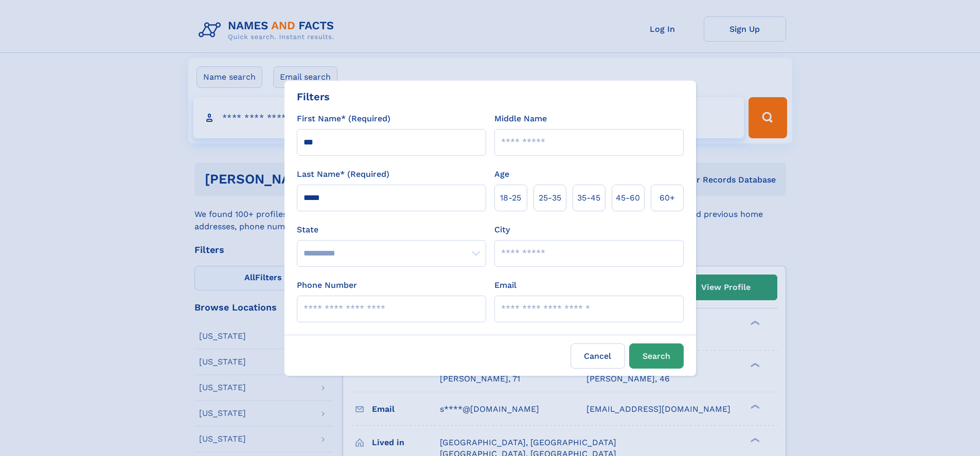 The height and width of the screenshot is (456, 980). Describe the element at coordinates (391, 229) in the screenshot. I see `label: State` at that location.